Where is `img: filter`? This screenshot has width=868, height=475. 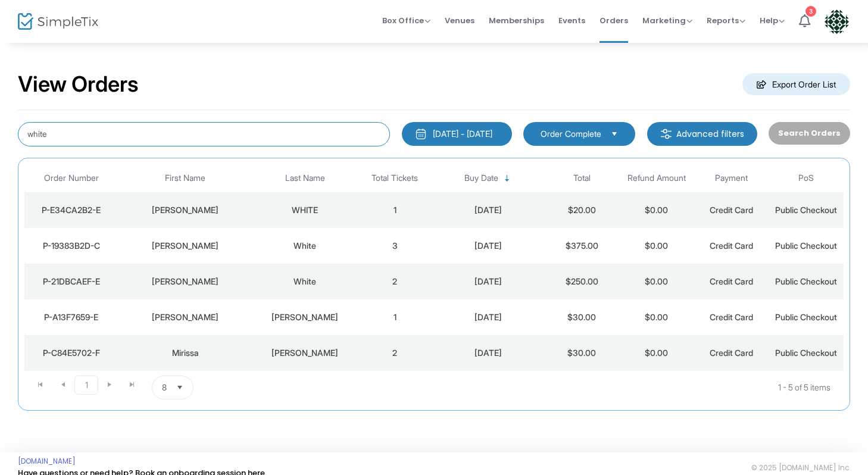
img: filter is located at coordinates (666, 133).